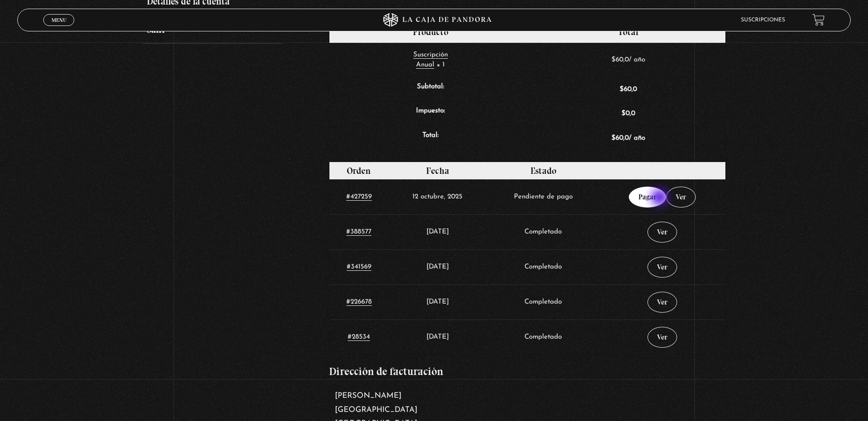 The width and height of the screenshot is (868, 421). Describe the element at coordinates (543, 170) in the screenshot. I see `span: Estado` at that location.